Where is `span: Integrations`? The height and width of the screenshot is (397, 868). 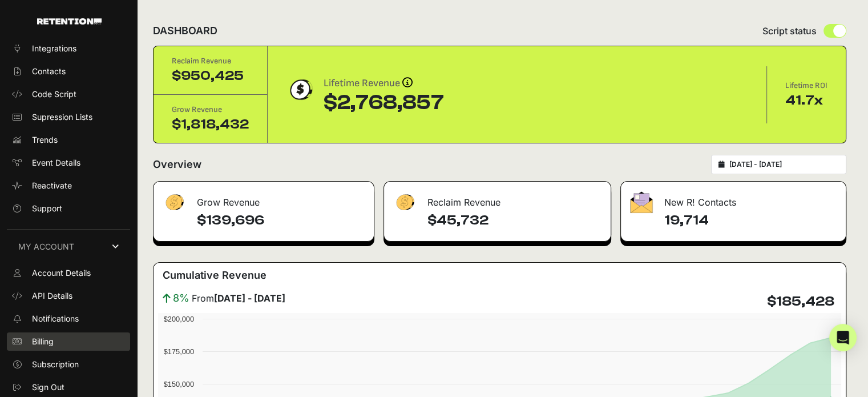
span: Integrations is located at coordinates (54, 48).